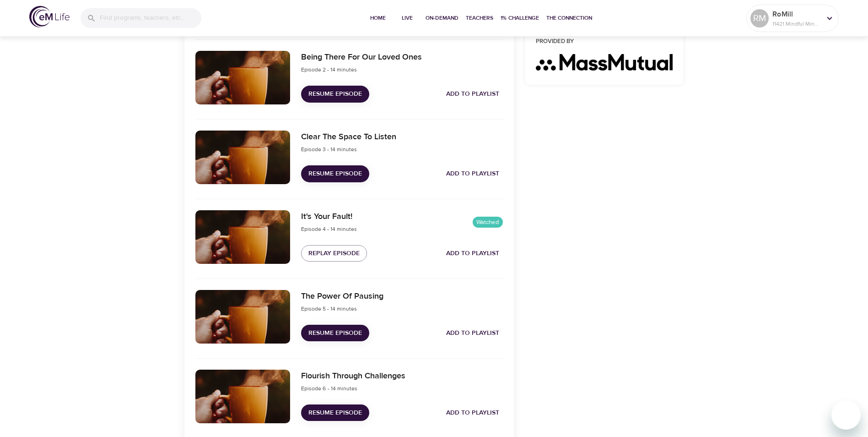  What do you see at coordinates (343, 296) in the screenshot?
I see `h6: The Power Of Pausing` at bounding box center [343, 296].